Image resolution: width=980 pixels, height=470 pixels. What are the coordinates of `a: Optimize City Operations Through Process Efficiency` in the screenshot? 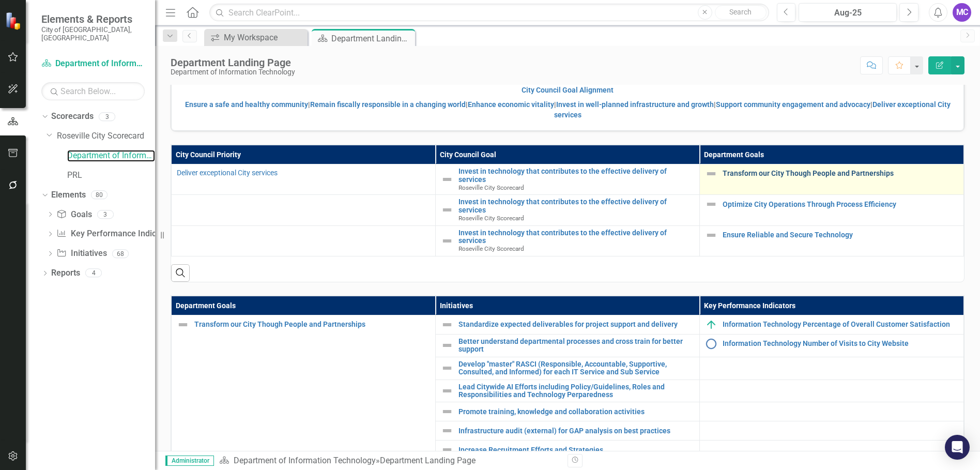 It's located at (840, 204).